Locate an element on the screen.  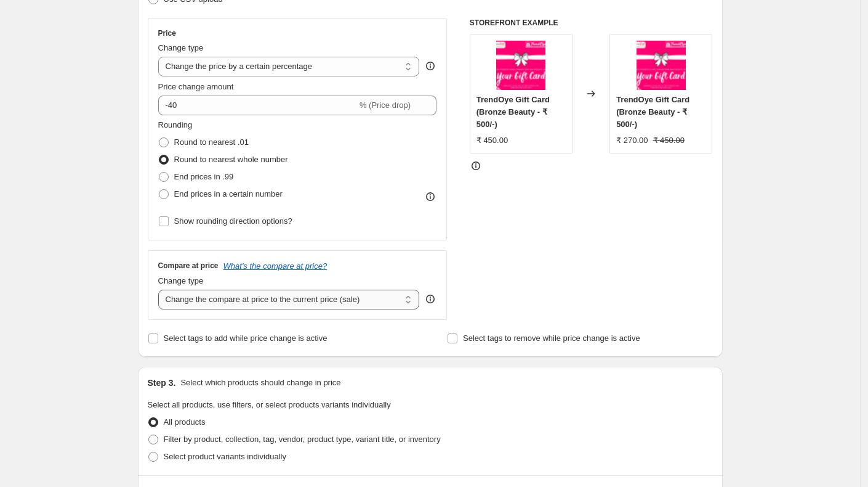
span: Price change amount is located at coordinates (196, 86).